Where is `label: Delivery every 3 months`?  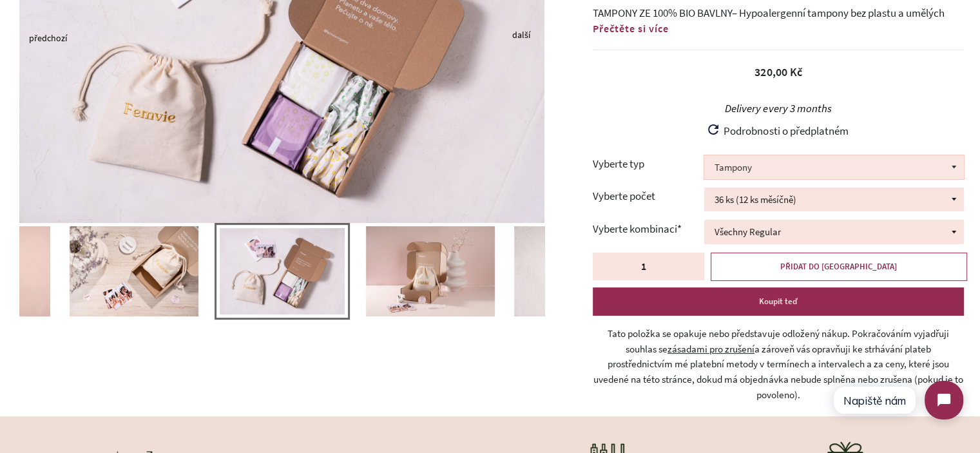 label: Delivery every 3 months is located at coordinates (778, 108).